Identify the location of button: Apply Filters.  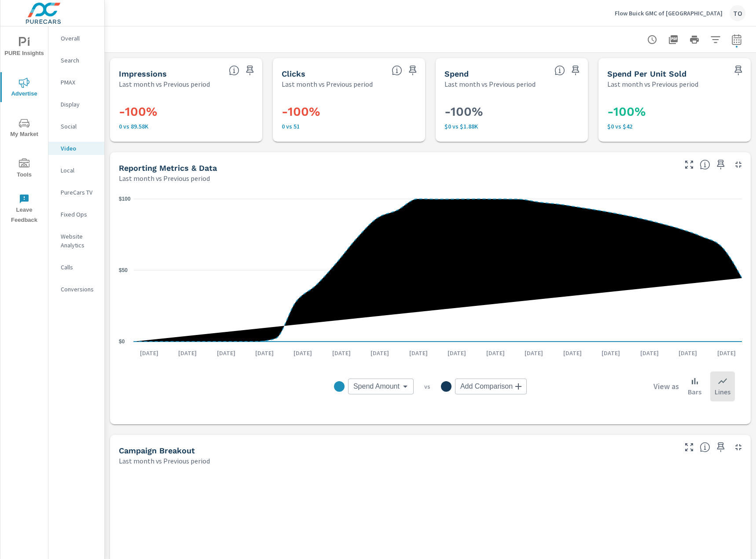
(716, 40).